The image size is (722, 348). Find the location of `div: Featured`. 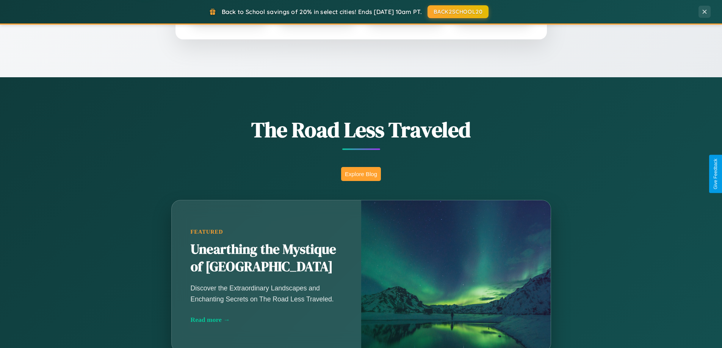

div: Featured is located at coordinates (266, 232).